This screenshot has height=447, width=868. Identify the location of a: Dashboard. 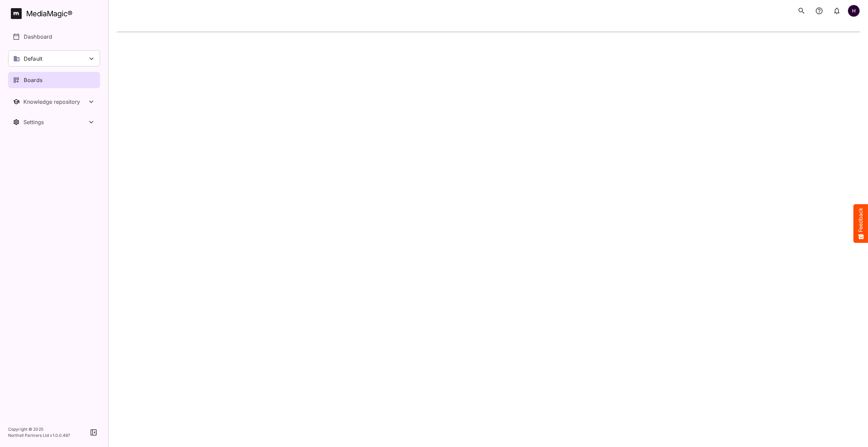
(54, 37).